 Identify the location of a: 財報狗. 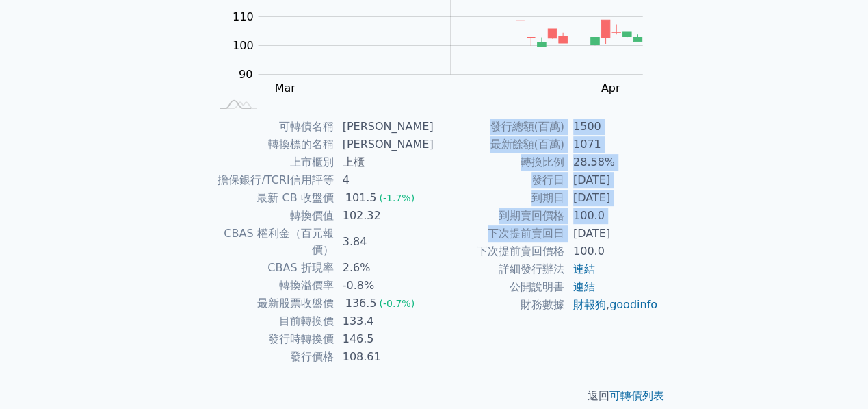
(590, 304).